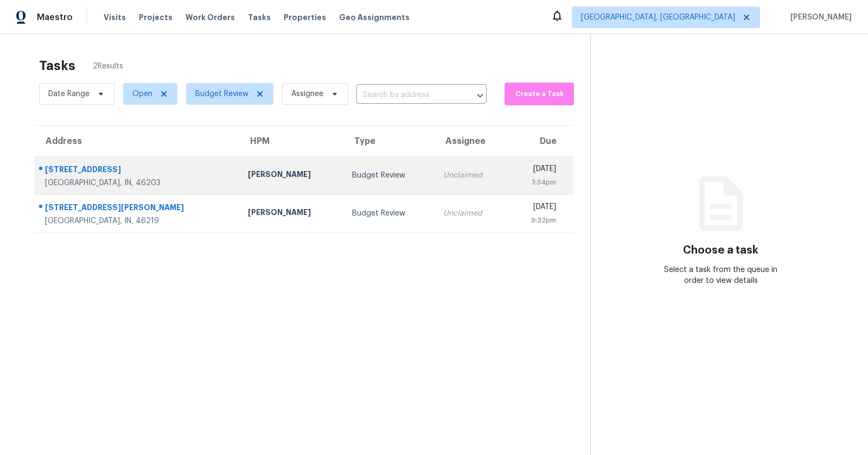  I want to click on th: Type, so click(389, 141).